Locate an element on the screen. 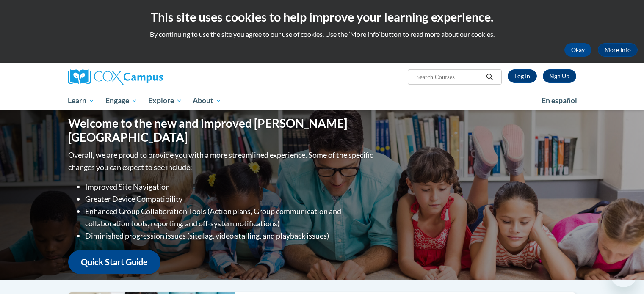  li: Enhanced Group Collaboration Tools (Action plans, Group communication and collaboration tools, re... is located at coordinates (230, 217).